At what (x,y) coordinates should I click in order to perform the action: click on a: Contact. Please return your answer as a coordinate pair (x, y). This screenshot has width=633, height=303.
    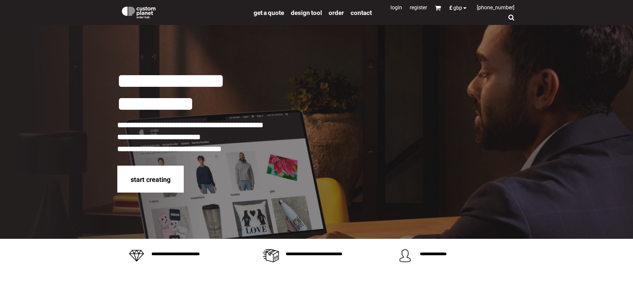
    Looking at the image, I should click on (361, 12).